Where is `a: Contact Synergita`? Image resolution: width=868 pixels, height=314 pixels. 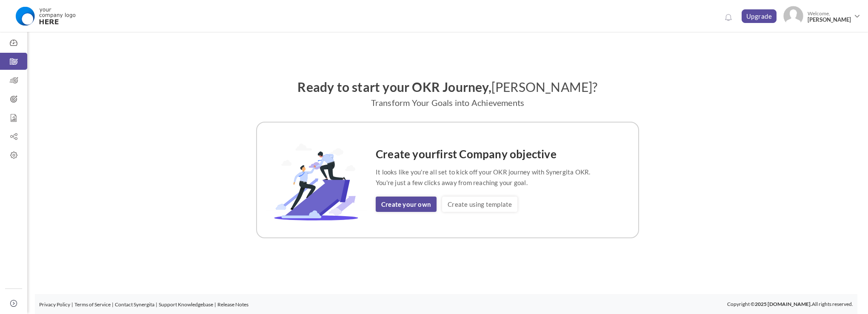 a: Contact Synergita is located at coordinates (135, 304).